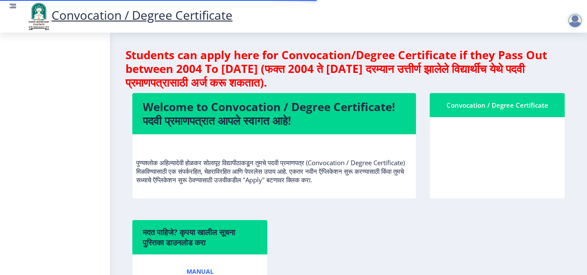 This screenshot has width=587, height=275. What do you see at coordinates (497, 105) in the screenshot?
I see `div: Convocation / Degree Certificate` at bounding box center [497, 105].